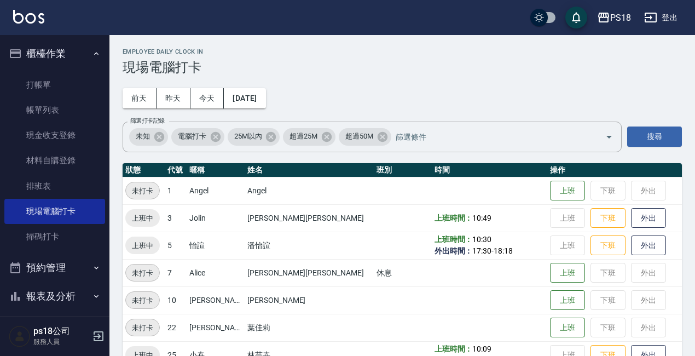  I want to click on div: 超過25M, so click(309, 137).